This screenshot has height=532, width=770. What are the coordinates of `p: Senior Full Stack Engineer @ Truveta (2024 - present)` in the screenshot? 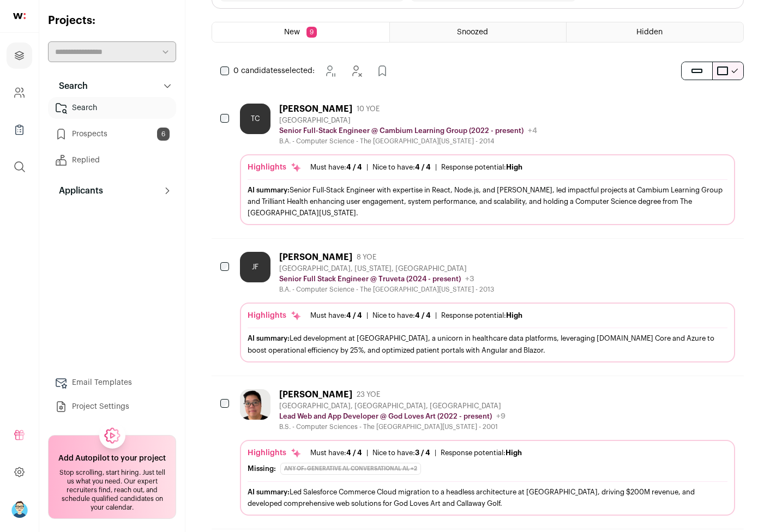 It's located at (370, 279).